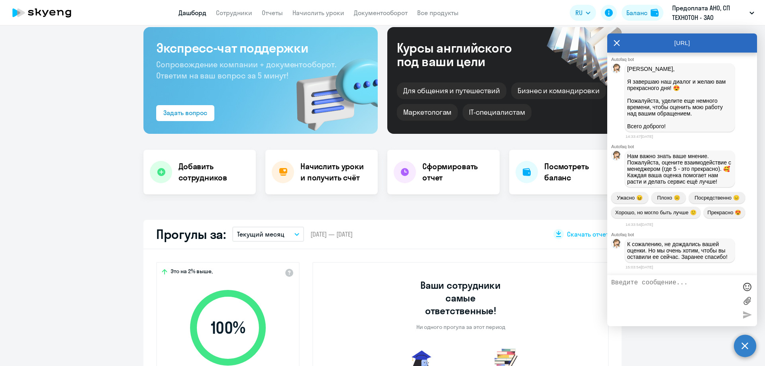 Image resolution: width=765 pixels, height=366 pixels. What do you see at coordinates (458, 172) in the screenshot?
I see `h4: Сформировать отчет` at bounding box center [458, 172].